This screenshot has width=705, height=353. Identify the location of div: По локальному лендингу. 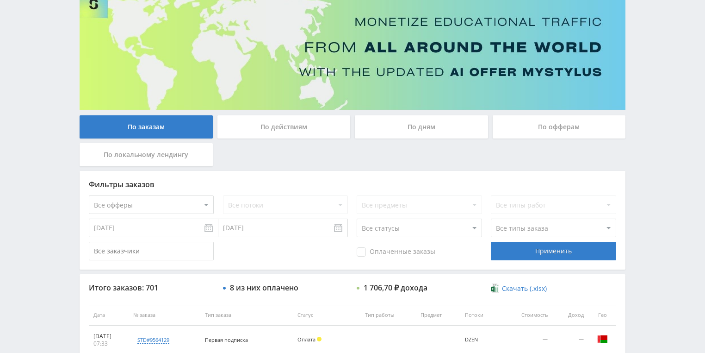
(146, 155).